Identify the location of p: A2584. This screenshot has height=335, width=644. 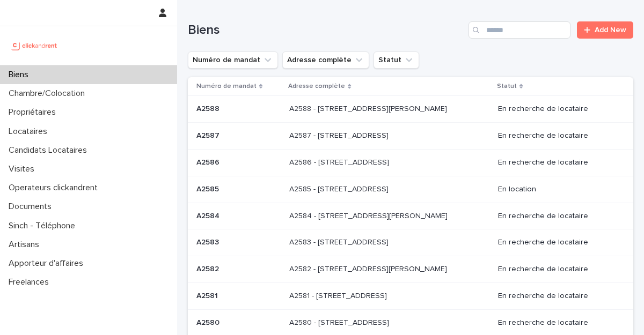
(209, 215).